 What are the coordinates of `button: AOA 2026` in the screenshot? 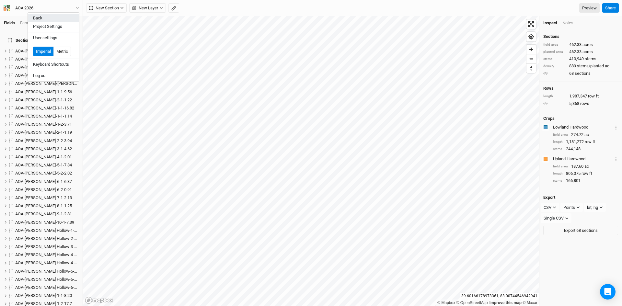 It's located at (41, 8).